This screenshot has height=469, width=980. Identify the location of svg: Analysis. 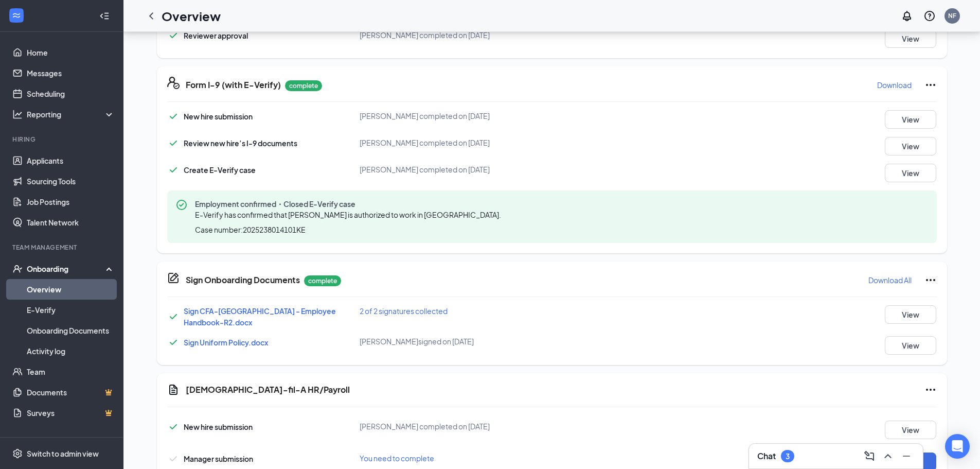
(18, 114).